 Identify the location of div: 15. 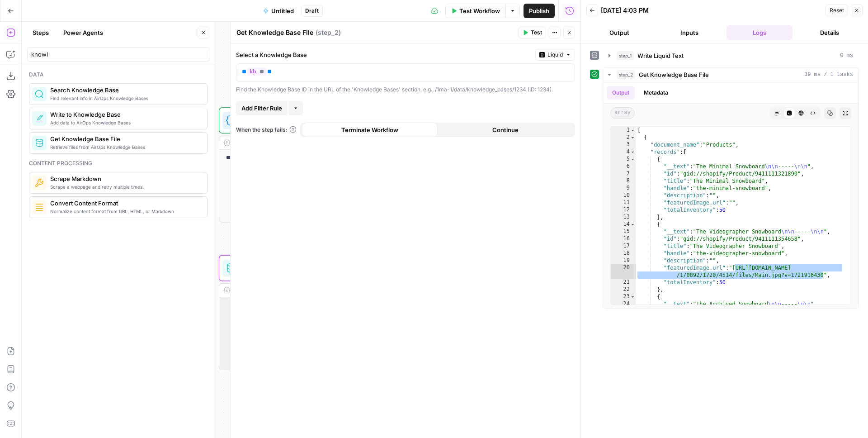
(623, 231).